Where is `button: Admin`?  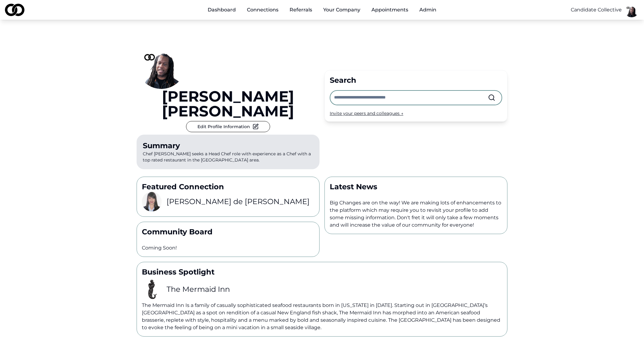
button: Admin is located at coordinates (428, 10).